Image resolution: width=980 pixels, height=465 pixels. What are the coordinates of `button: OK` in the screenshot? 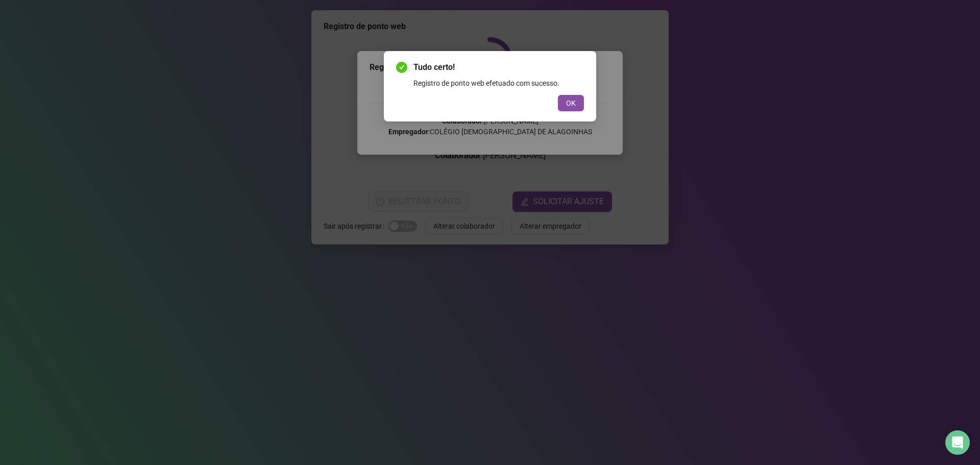 It's located at (571, 103).